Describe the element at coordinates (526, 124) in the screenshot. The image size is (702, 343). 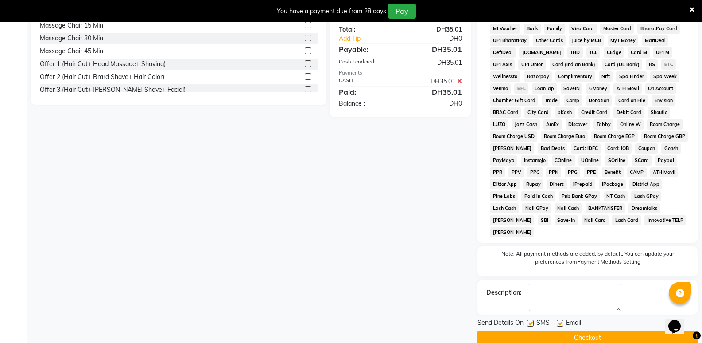
I see `span: Jazz Cash` at that location.